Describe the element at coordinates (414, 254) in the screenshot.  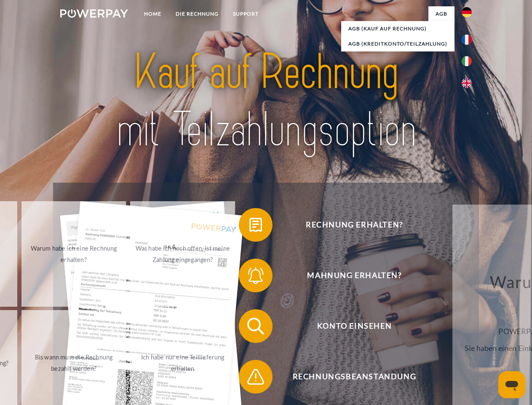
I see `div: Ich habe die Rechnung bereits bezahlt` at that location.